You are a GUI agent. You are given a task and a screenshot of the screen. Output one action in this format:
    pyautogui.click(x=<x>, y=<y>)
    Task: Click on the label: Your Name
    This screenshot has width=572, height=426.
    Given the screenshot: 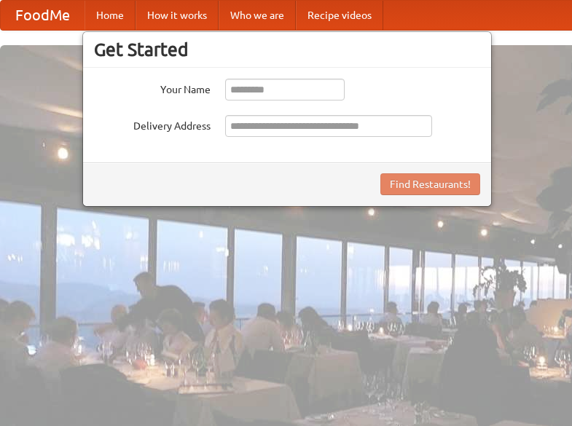 What is the action you would take?
    pyautogui.click(x=152, y=87)
    